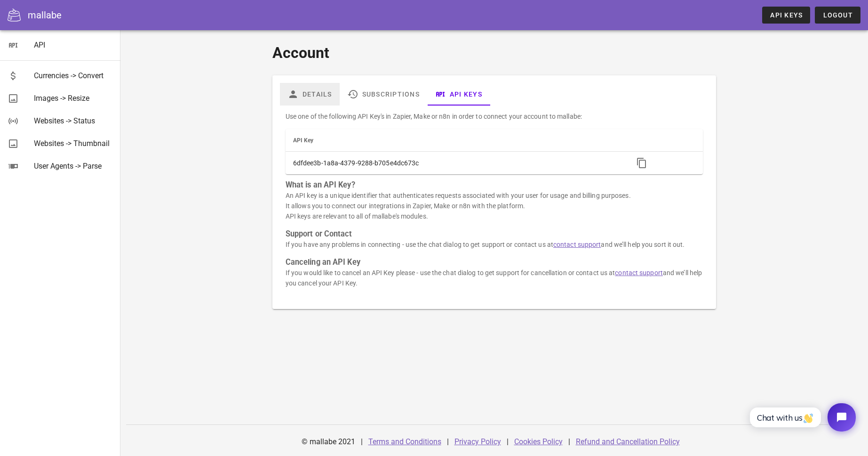 Image resolution: width=868 pixels, height=456 pixels. I want to click on span: Logout, so click(838, 15).